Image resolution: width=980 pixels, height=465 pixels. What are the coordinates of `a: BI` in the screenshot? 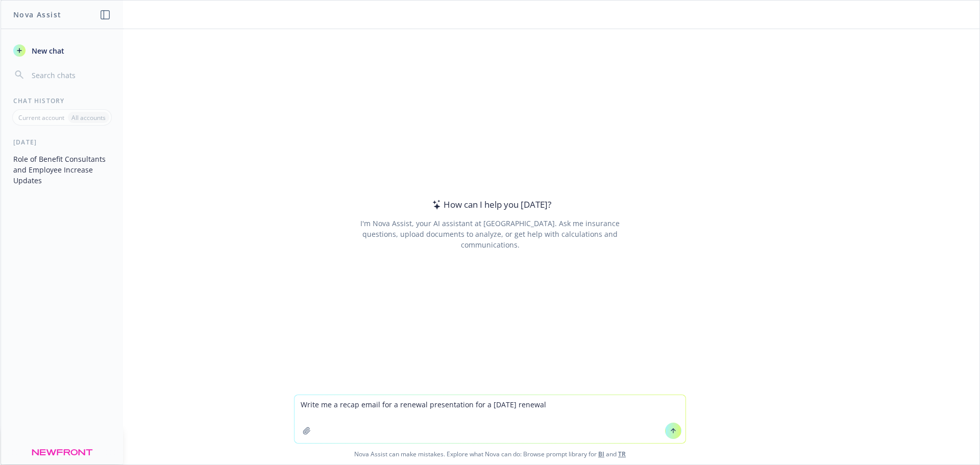 It's located at (601, 453).